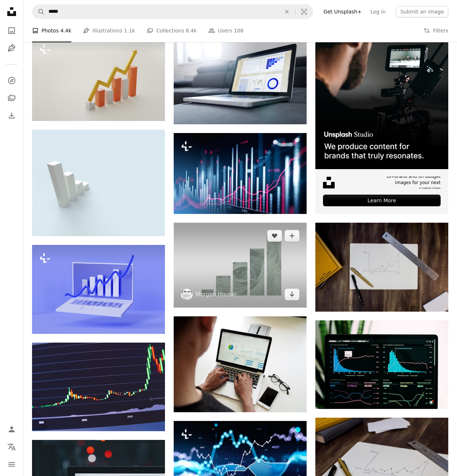 The image size is (457, 476). What do you see at coordinates (98, 289) in the screenshot?
I see `img: a laptop with a graph on the screen` at bounding box center [98, 289].